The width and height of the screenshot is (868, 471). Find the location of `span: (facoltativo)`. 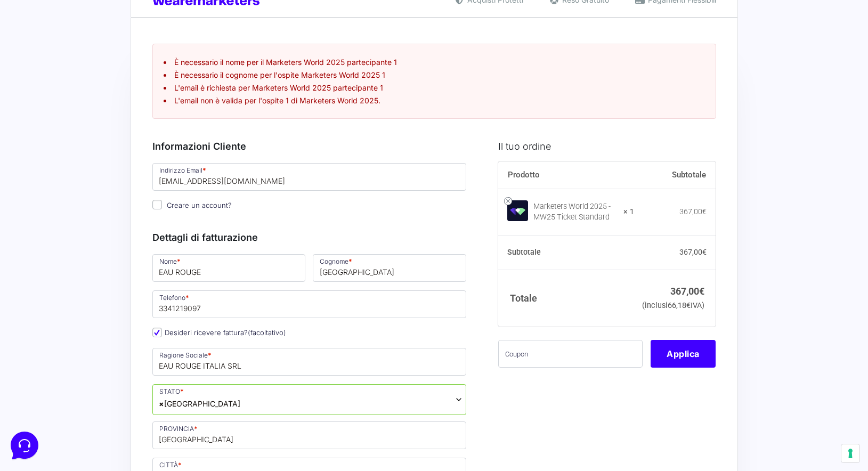

span: (facoltativo) is located at coordinates (267, 332).